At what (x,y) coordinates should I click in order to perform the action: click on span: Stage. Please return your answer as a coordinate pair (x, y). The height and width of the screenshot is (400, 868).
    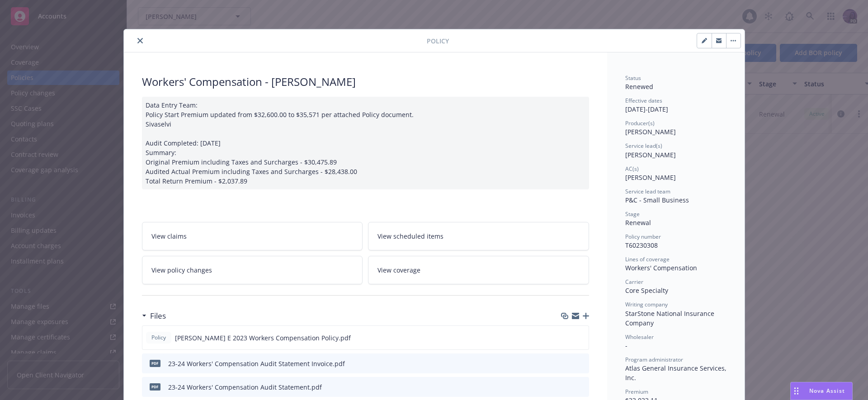
    Looking at the image, I should click on (632, 214).